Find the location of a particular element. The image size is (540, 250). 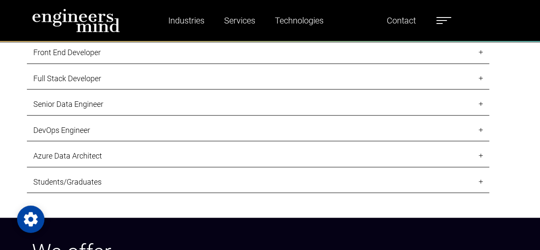

img: logo is located at coordinates (76, 20).